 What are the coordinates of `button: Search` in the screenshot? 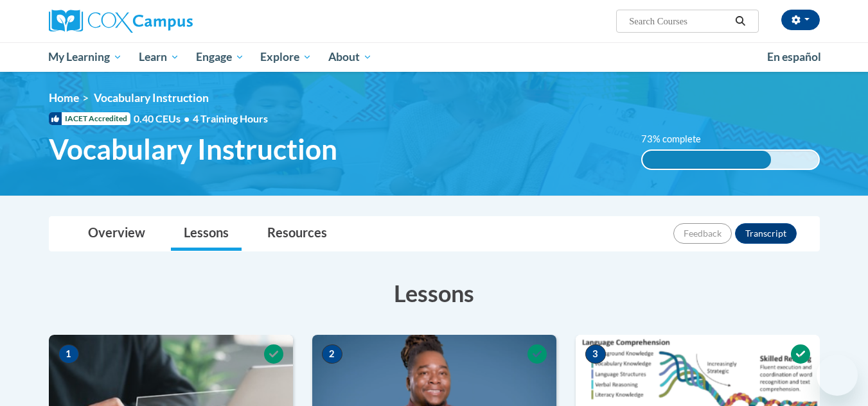 It's located at (740, 21).